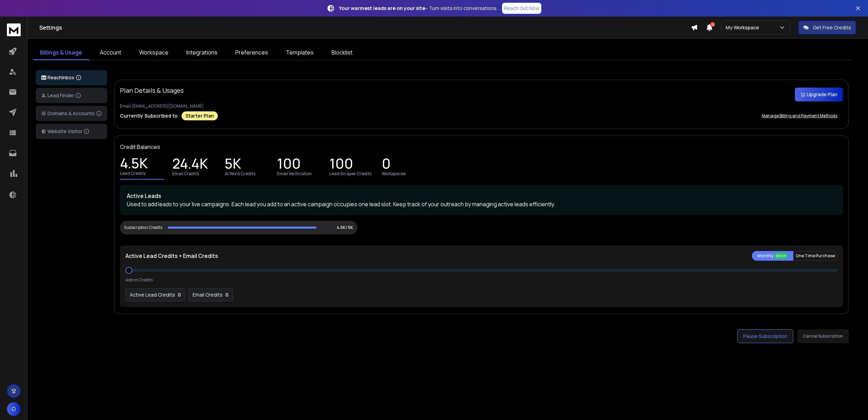 This screenshot has width=868, height=420. I want to click on p: Used to add leads to your live campaigns. Each lead you add to an active campaign occupies one le..., so click(482, 204).